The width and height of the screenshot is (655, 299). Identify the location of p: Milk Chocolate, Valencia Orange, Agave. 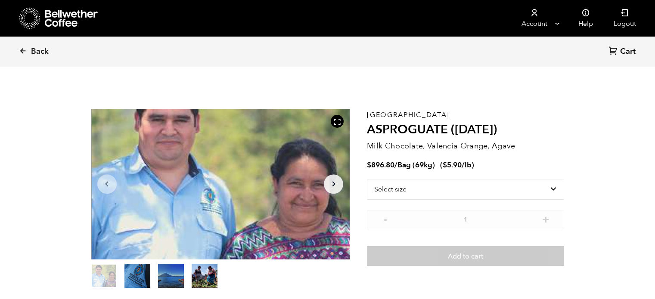
(466, 146).